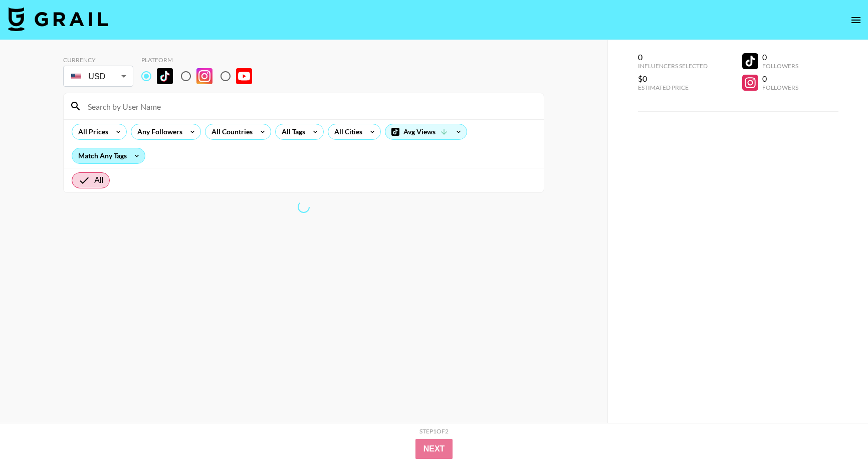  What do you see at coordinates (855, 20) in the screenshot?
I see `button: open drawer` at bounding box center [855, 20].